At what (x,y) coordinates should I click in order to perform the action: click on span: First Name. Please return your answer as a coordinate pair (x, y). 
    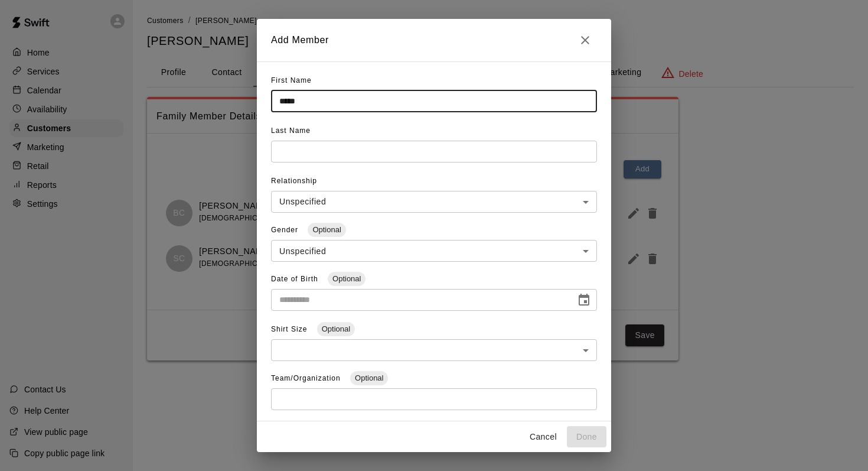
    Looking at the image, I should click on (291, 81).